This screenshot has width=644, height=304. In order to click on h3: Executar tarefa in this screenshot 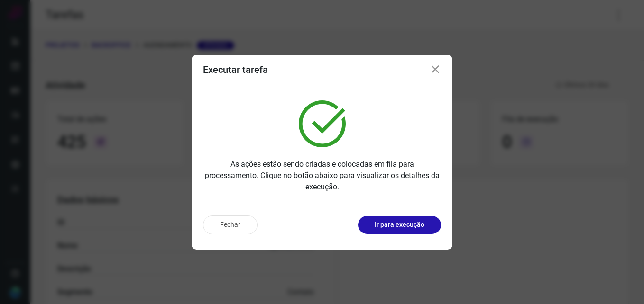, I will do `click(235, 69)`.